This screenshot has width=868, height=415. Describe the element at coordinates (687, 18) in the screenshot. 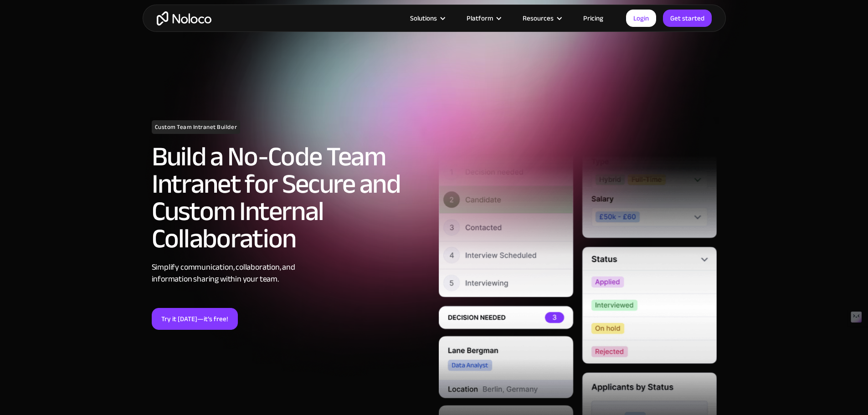

I see `a: Get started` at that location.